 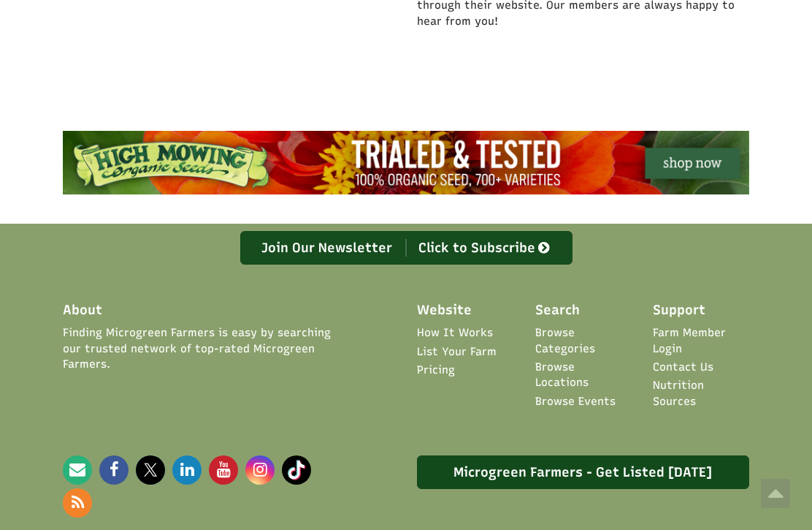 What do you see at coordinates (583, 341) in the screenshot?
I see `a: Browse Categories` at bounding box center [583, 341].